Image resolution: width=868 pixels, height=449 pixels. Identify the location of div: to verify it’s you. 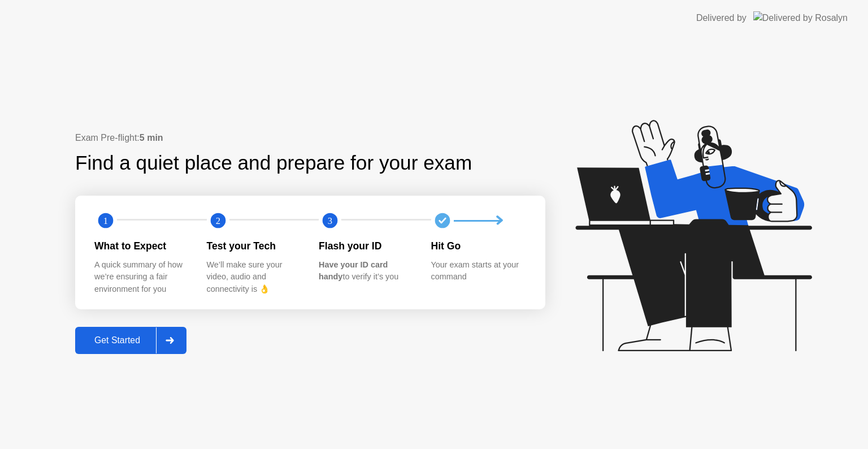
(366, 270).